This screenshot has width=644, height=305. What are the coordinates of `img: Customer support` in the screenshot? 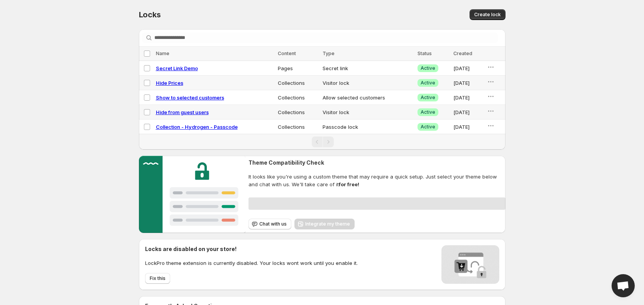 It's located at (192, 195).